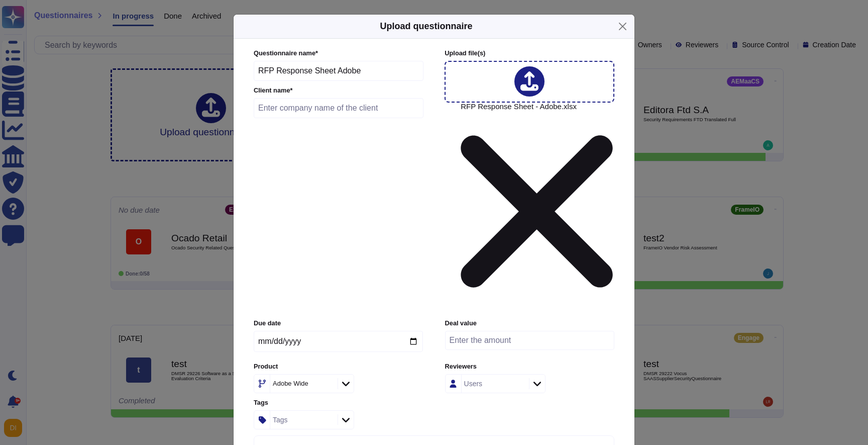 The width and height of the screenshot is (868, 445). Describe the element at coordinates (290, 383) in the screenshot. I see `div: Adobe Wide` at that location.